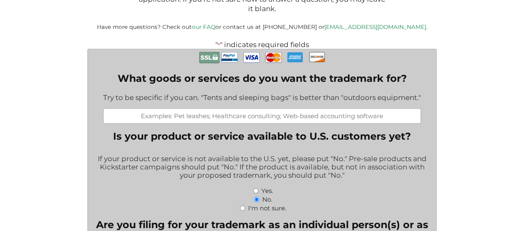  I want to click on img: Secure Payment with SSL, so click(209, 58).